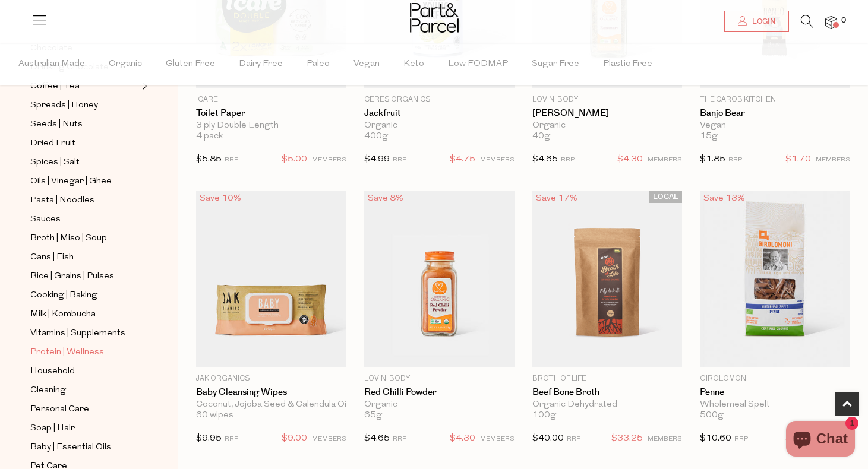 The width and height of the screenshot is (868, 469). What do you see at coordinates (294, 160) in the screenshot?
I see `span: $5.00` at bounding box center [294, 160].